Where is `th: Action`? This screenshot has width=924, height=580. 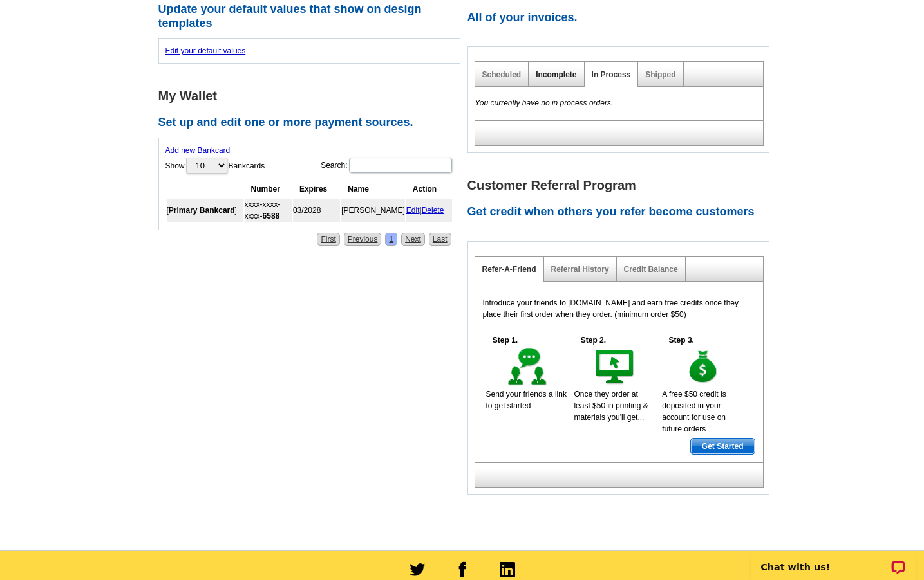
th: Action is located at coordinates (428, 189).